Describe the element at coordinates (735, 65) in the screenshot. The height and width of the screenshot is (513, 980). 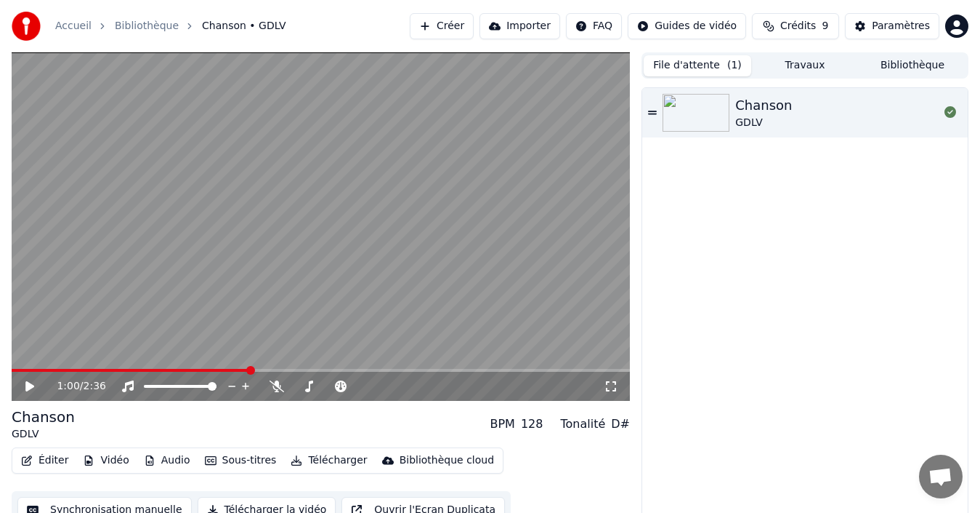
I see `span: ( 1 )` at that location.